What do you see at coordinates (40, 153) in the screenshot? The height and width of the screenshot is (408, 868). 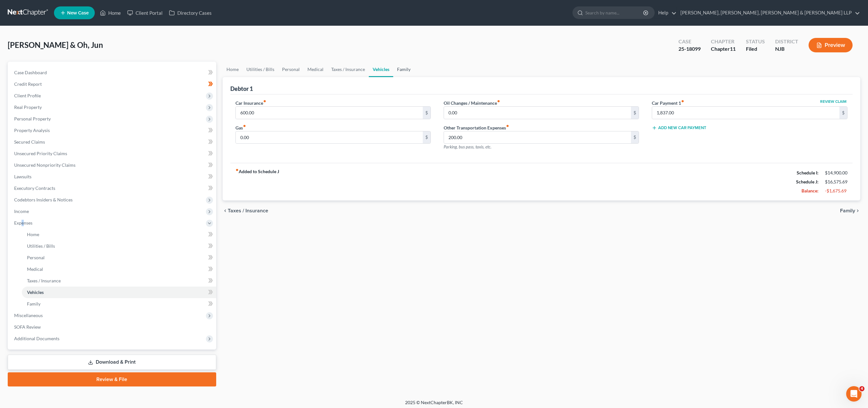 I see `span: Unsecured Priority Claims` at bounding box center [40, 153].